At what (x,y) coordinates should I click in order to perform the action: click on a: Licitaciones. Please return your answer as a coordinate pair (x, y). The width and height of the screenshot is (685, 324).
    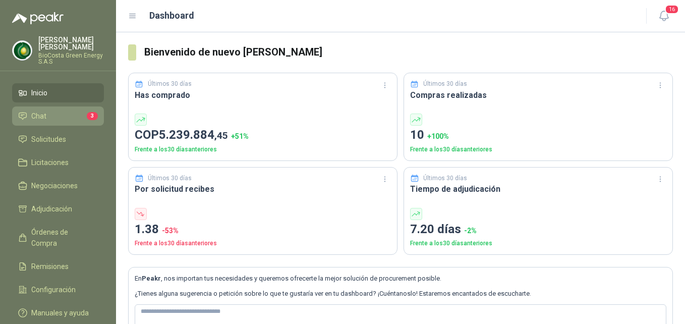
    Looking at the image, I should click on (58, 162).